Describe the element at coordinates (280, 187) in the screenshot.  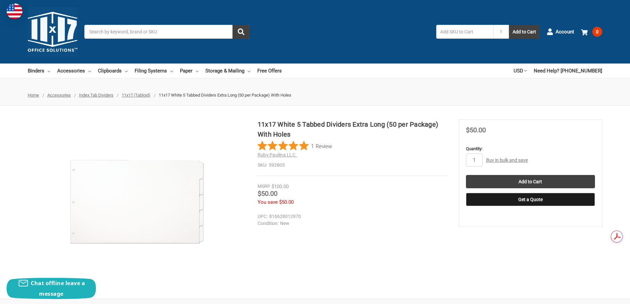
I see `span: $100.00` at that location.